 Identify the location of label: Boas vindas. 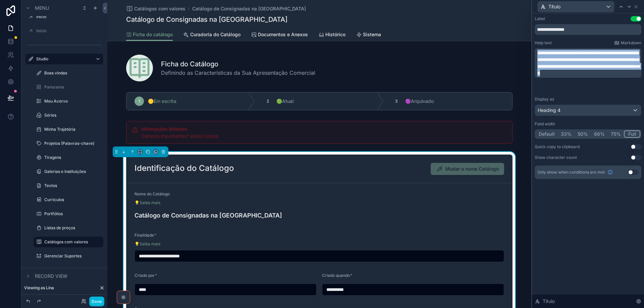
(72, 73).